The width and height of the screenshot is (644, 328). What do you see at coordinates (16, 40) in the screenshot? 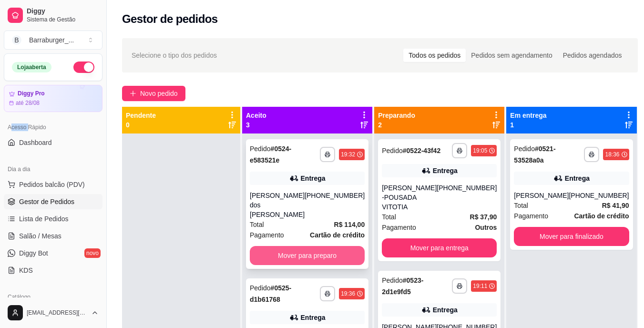
I see `span: B` at bounding box center [16, 40].